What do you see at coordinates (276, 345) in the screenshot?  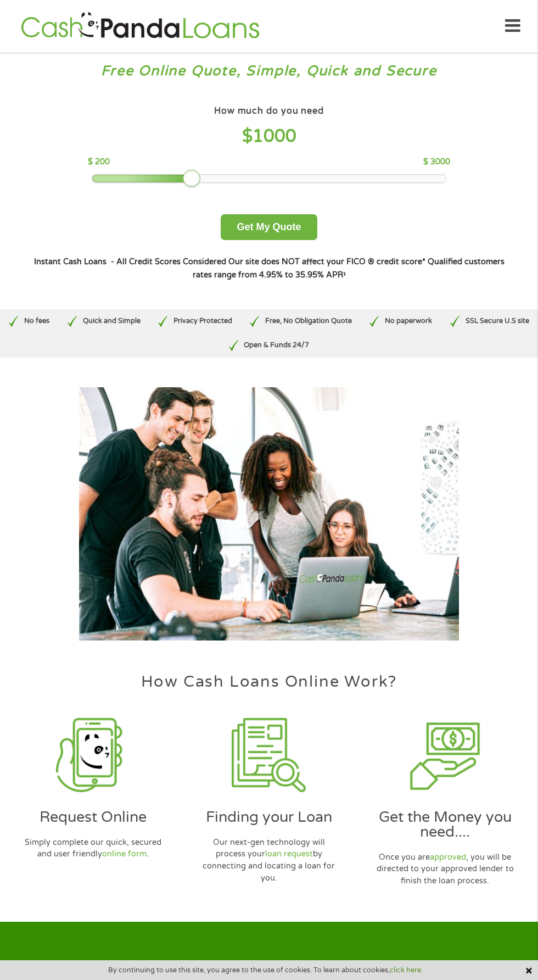 I see `p: Open & Funds 24/7` at bounding box center [276, 345].